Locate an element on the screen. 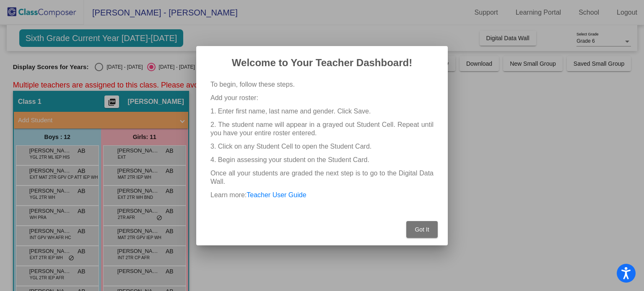  p: Once all your students are graded the next step is to go to the Digital Data Wall. is located at coordinates (322, 178).